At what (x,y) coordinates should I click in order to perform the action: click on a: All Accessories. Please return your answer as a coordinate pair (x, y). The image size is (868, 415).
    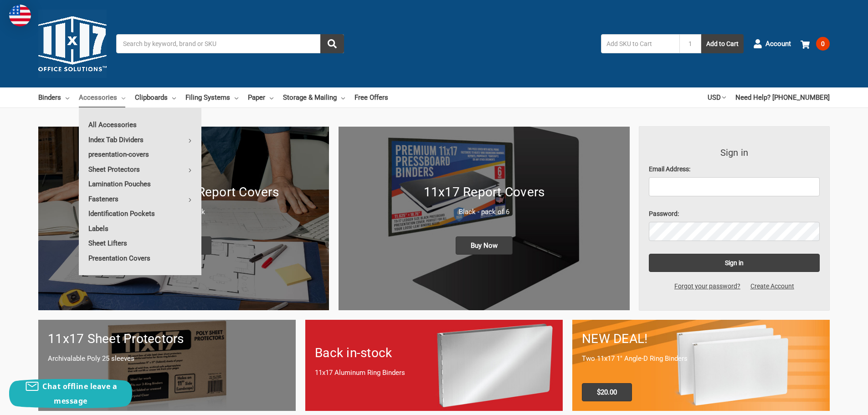
    Looking at the image, I should click on (140, 124).